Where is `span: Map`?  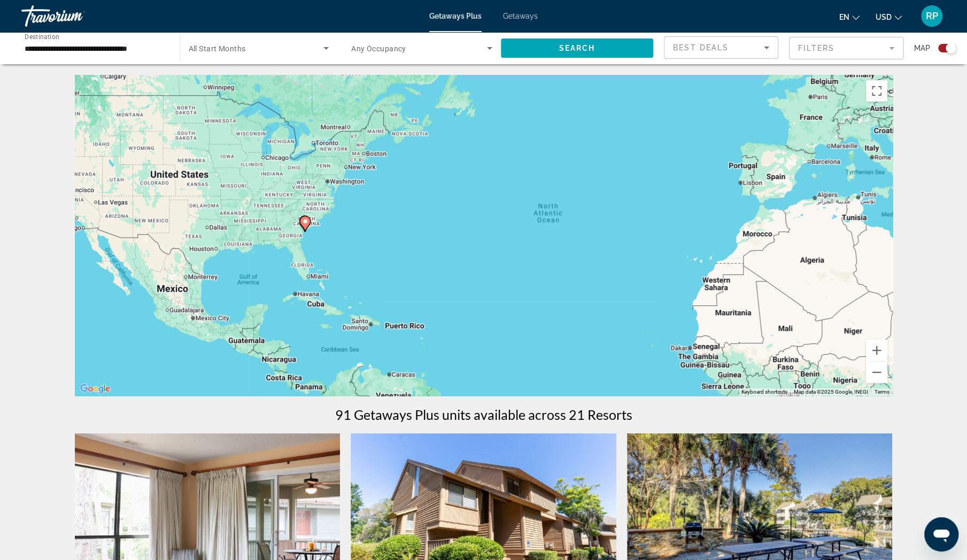
span: Map is located at coordinates (922, 48).